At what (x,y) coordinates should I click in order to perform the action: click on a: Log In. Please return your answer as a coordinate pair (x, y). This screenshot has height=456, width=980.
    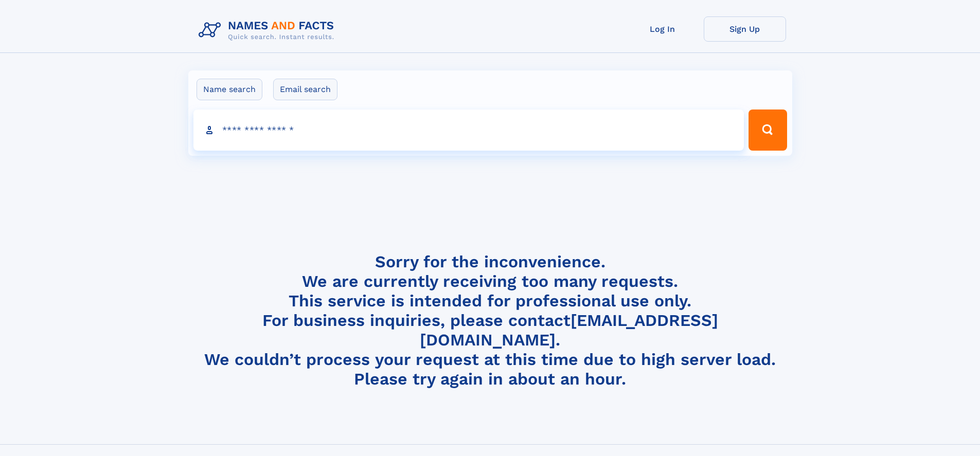
    Looking at the image, I should click on (662, 29).